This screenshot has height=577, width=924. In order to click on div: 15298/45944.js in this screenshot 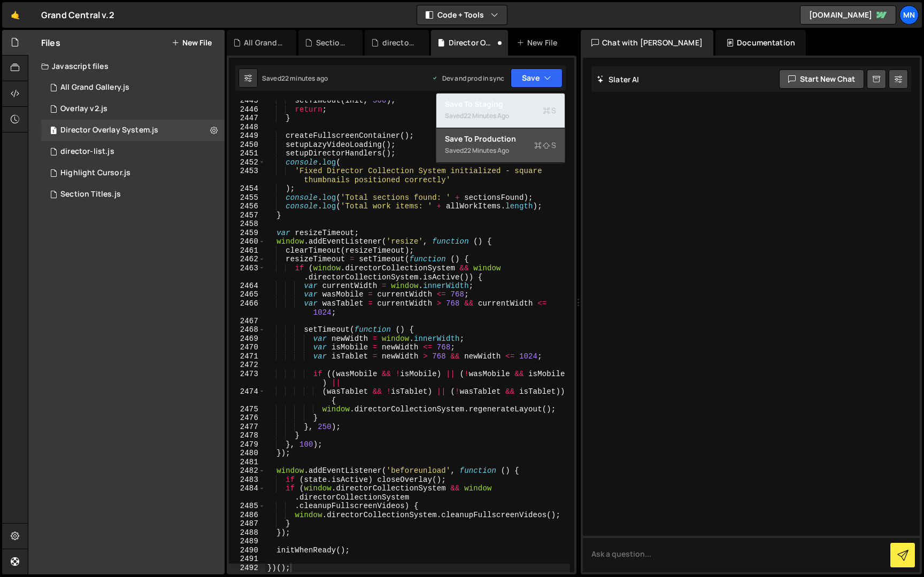, I will do `click(133, 109)`.